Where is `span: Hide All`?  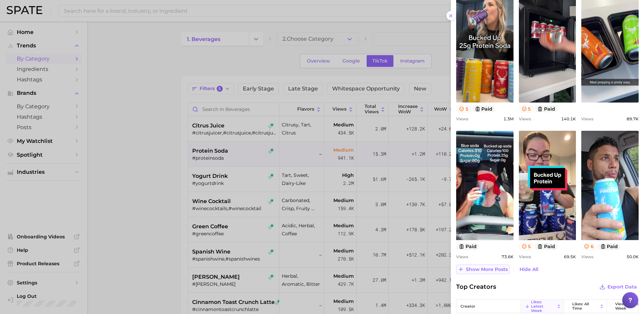
span: Hide All is located at coordinates (529, 269).